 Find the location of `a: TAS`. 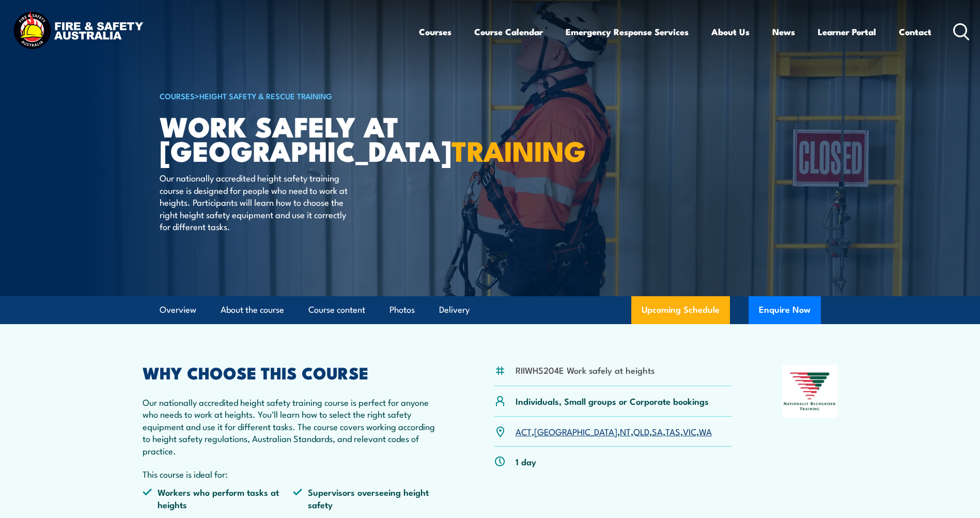

a: TAS is located at coordinates (673, 431).